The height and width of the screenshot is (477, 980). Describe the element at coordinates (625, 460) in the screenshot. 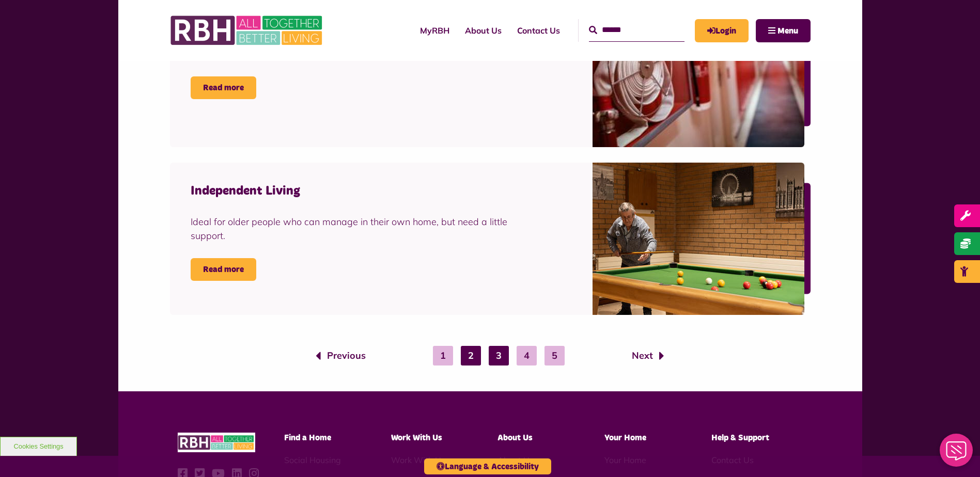

I see `a: Your Home` at that location.